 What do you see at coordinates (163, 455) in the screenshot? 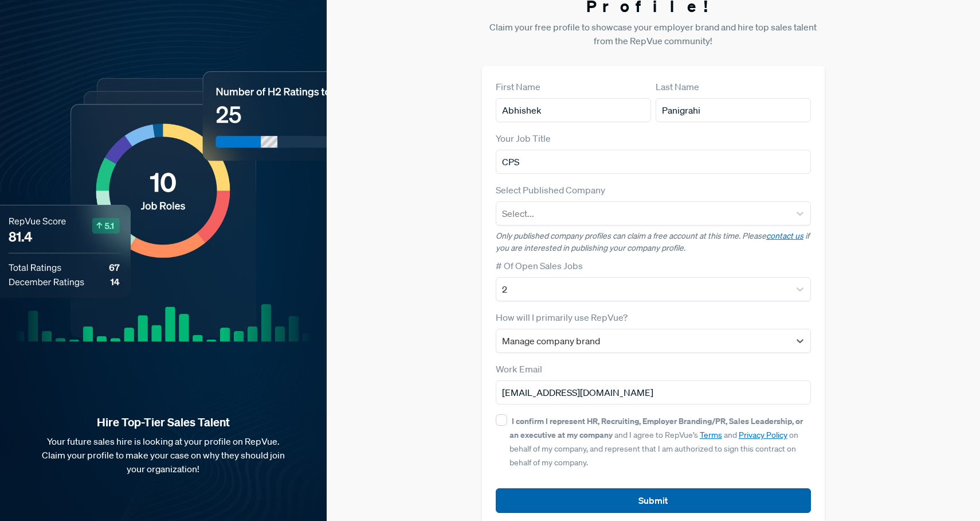
I see `p: Your future sales hire is looking at your profile on RepVue. Claim your profile to make your case...` at bounding box center [163, 455].